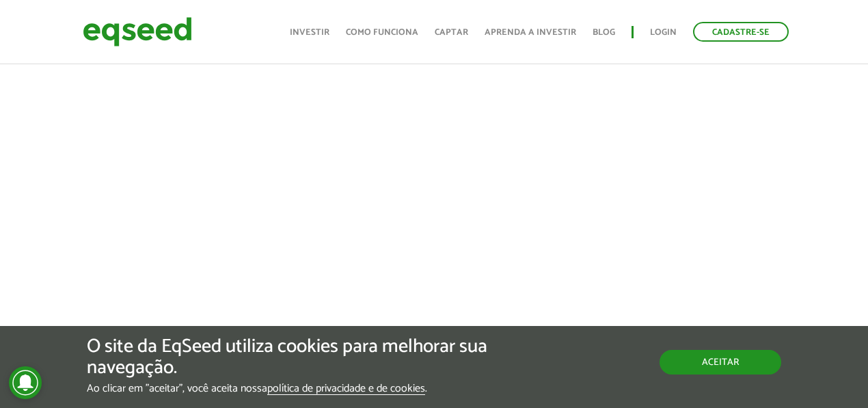  I want to click on a: Login, so click(663, 32).